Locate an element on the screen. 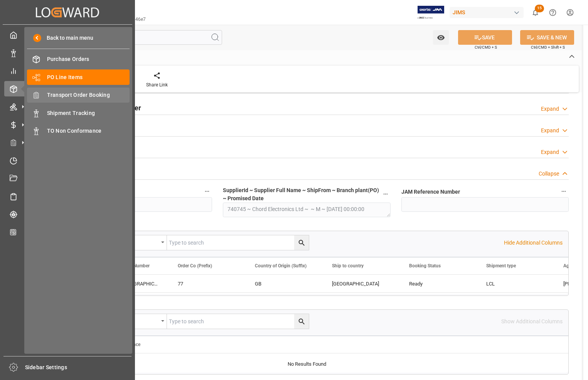 The image size is (588, 380). div: Ready is located at coordinates (438, 283).